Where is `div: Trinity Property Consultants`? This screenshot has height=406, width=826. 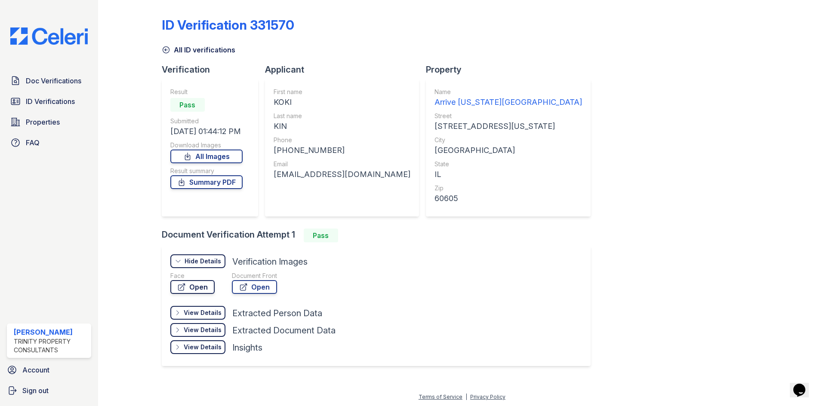 div: Trinity Property Consultants is located at coordinates (51, 346).